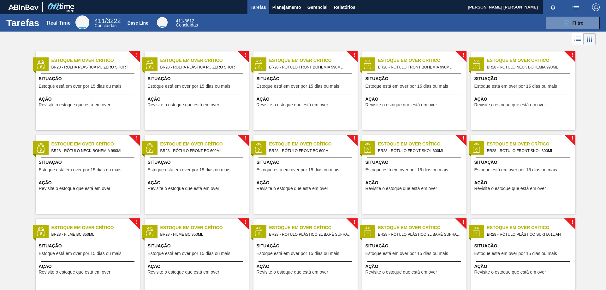 The height and width of the screenshot is (290, 606). What do you see at coordinates (578, 39) in the screenshot?
I see `div: Visão em Lista` at bounding box center [578, 39].